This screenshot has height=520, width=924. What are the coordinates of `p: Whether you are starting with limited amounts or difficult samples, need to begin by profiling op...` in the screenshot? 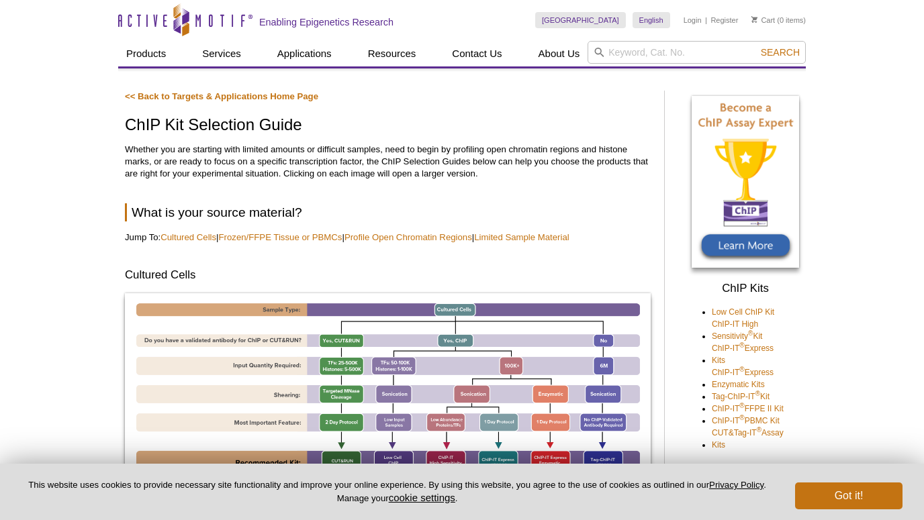 It's located at (387, 162).